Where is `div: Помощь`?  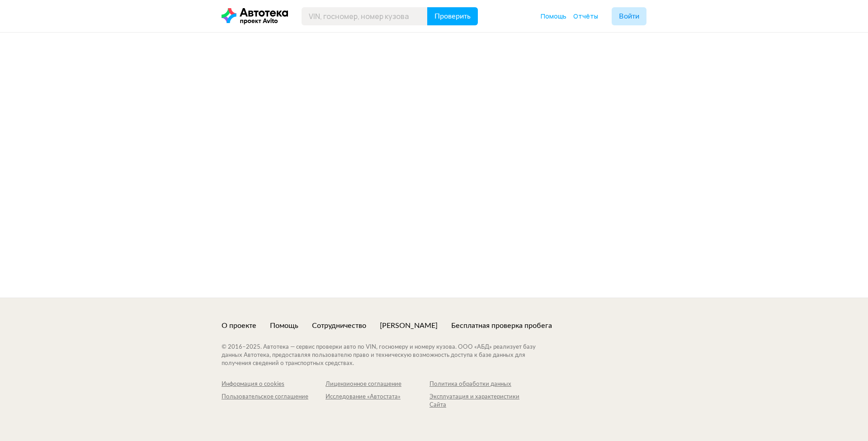
div: Помощь is located at coordinates (284, 325).